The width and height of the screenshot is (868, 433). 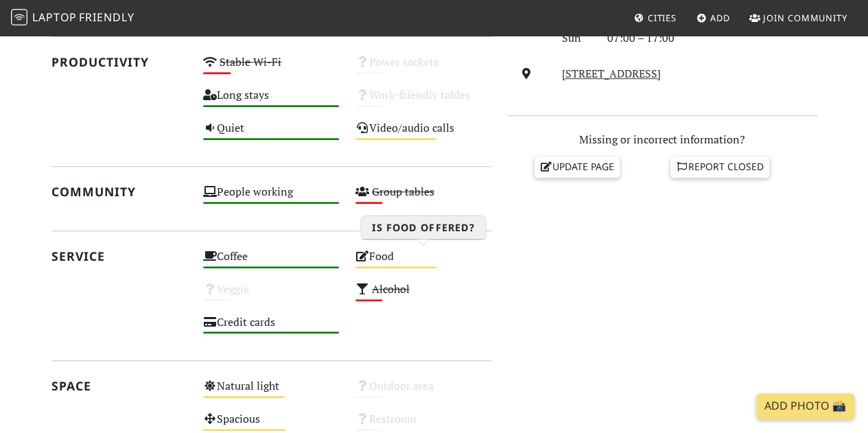 I want to click on div: Outdoor area, so click(x=423, y=393).